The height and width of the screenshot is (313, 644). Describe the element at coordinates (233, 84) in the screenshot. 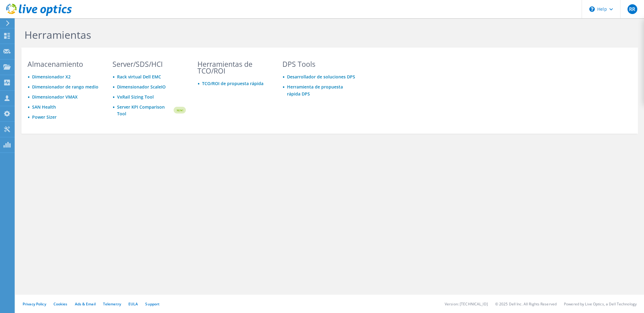

I see `a: TCO/ROI de propuesta rápida` at that location.